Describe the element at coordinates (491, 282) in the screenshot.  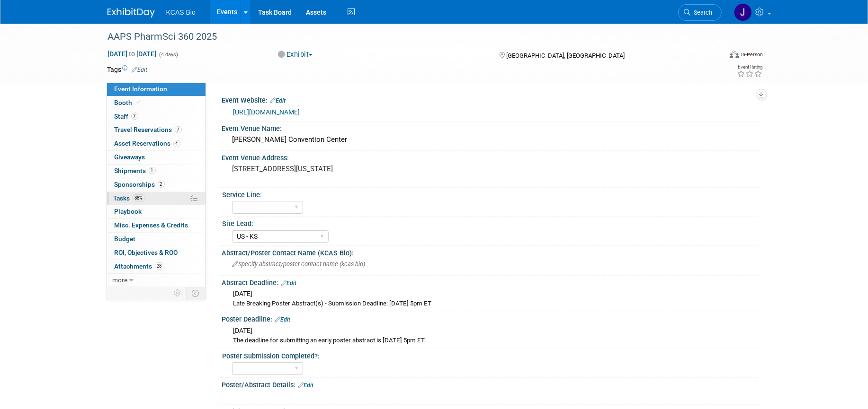
I see `div: Abstract Deadline:` at that location.